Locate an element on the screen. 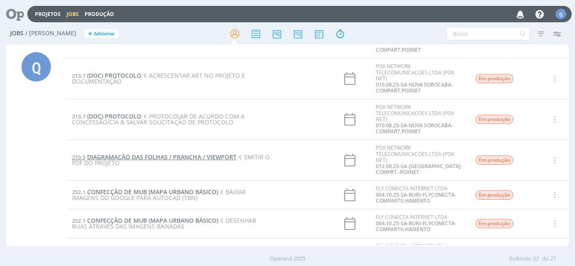  span: 219.5 is located at coordinates (79, 157).